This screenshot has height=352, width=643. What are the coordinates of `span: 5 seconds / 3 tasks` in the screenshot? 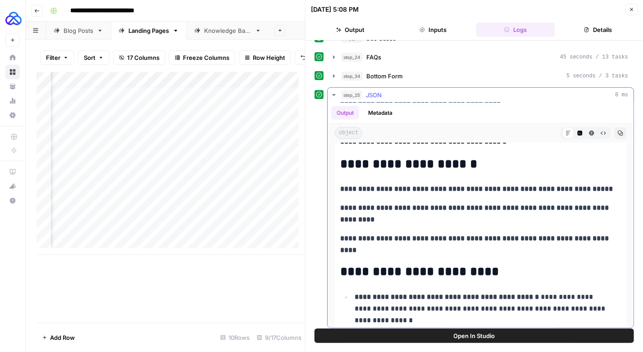 It's located at (597, 76).